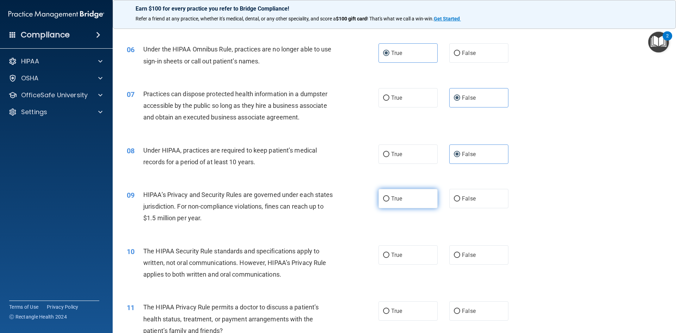 This screenshot has width=676, height=333. I want to click on span: Under HIPAA, practices are required to keep patient’s medical records for a period of at least 10..., so click(230, 156).